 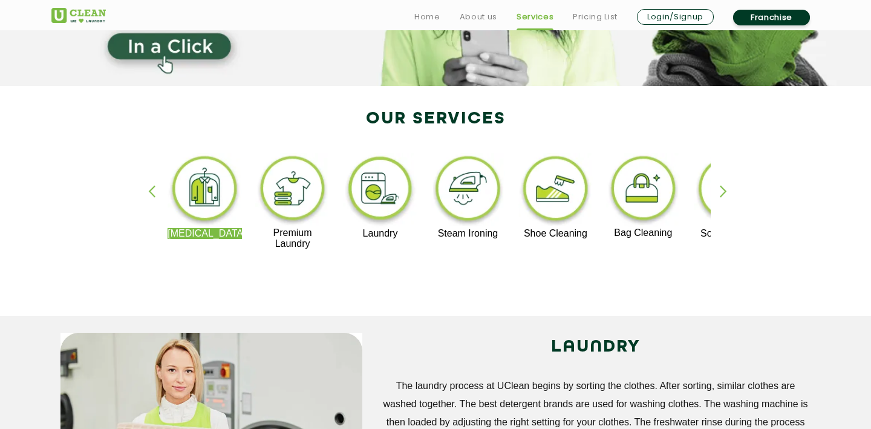 What do you see at coordinates (468, 234) in the screenshot?
I see `p: Steam Ironing` at bounding box center [468, 234].